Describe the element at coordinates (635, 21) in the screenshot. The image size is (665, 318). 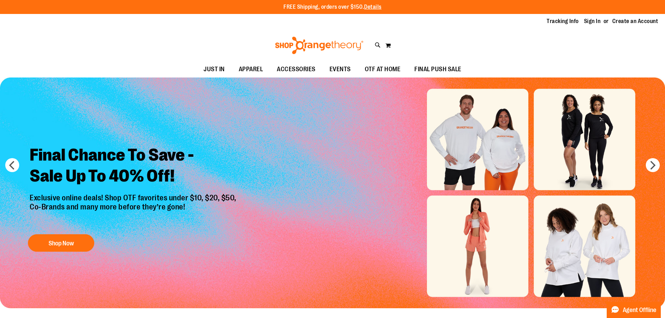
I see `a: Create an Account` at that location.